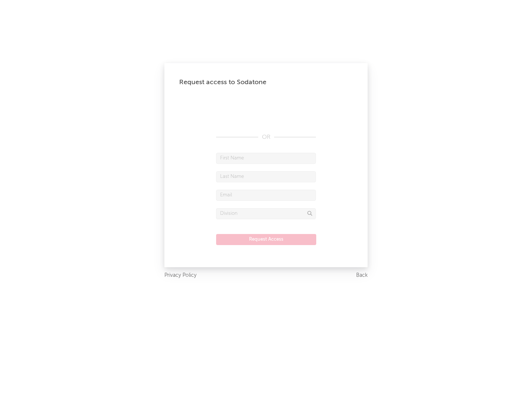 The height and width of the screenshot is (406, 532). Describe the element at coordinates (266, 195) in the screenshot. I see `input: Email` at that location.